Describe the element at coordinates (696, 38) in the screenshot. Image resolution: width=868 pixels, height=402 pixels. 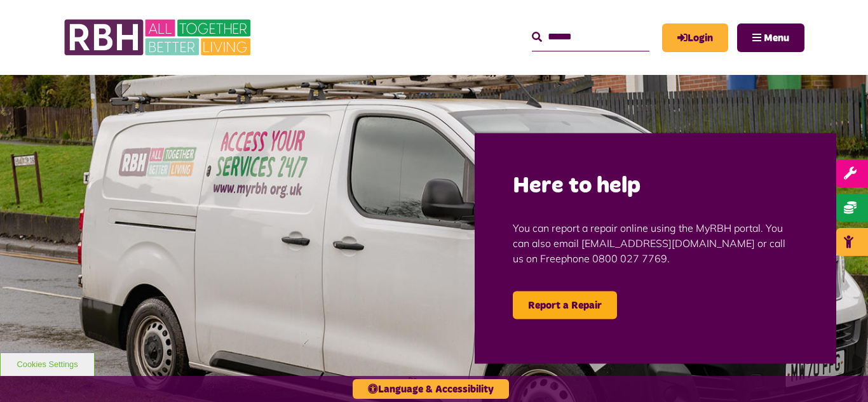
I see `a: MyRBH` at that location.